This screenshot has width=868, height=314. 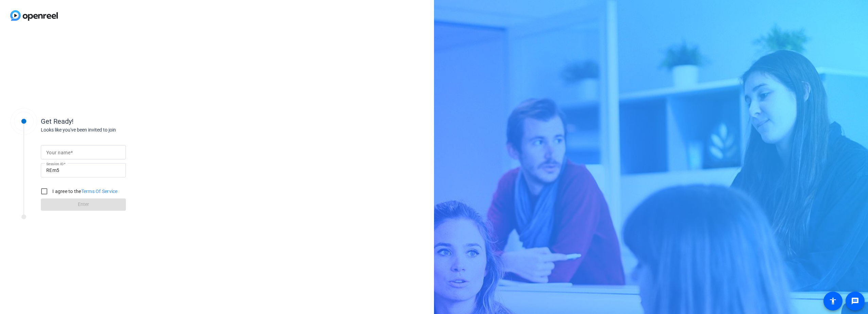 What do you see at coordinates (109, 130) in the screenshot?
I see `div: Looks like you've been invited to join` at bounding box center [109, 130].